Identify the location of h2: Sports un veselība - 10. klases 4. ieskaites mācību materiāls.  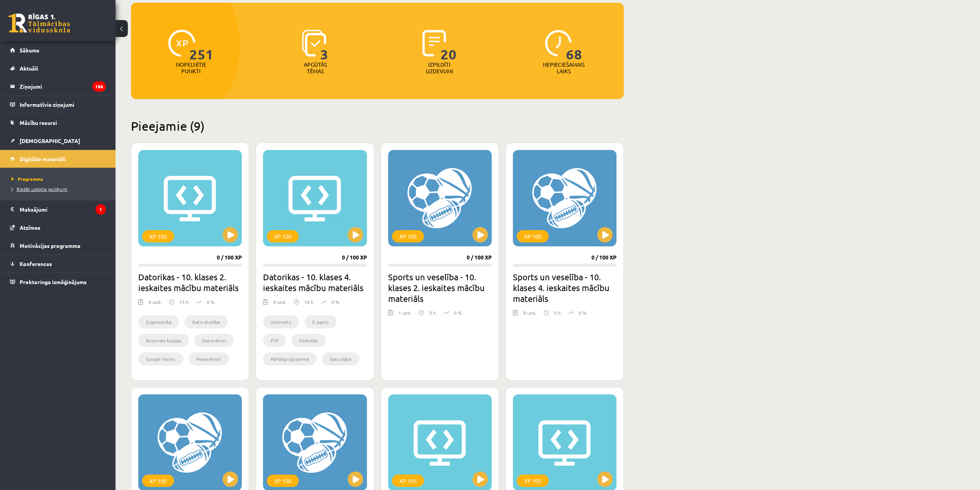
(565, 288).